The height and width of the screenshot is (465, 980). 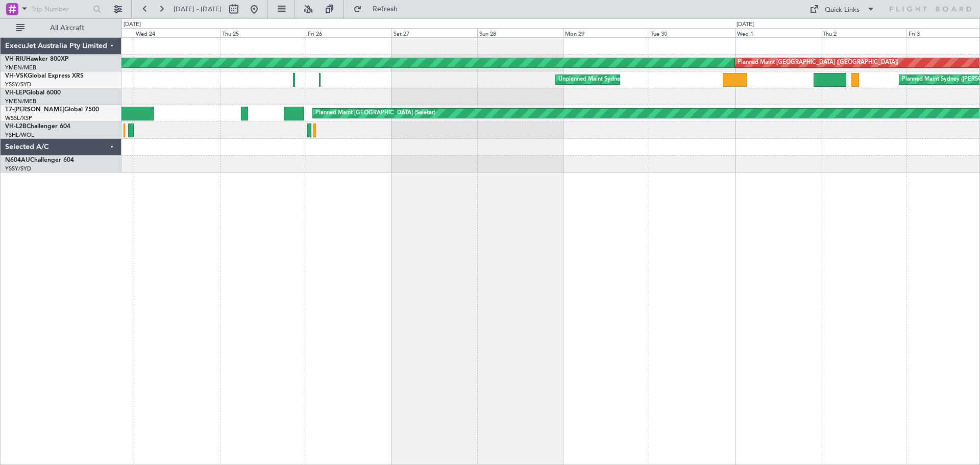 I want to click on div: Sun 28, so click(x=520, y=33).